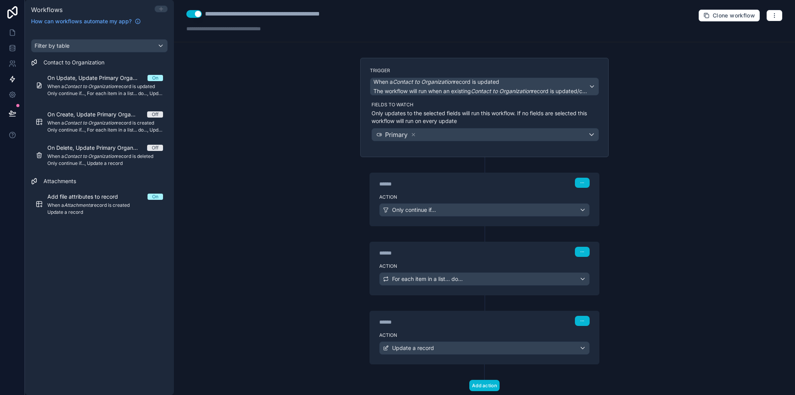  Describe the element at coordinates (484, 210) in the screenshot. I see `button: Only continue if...` at that location.